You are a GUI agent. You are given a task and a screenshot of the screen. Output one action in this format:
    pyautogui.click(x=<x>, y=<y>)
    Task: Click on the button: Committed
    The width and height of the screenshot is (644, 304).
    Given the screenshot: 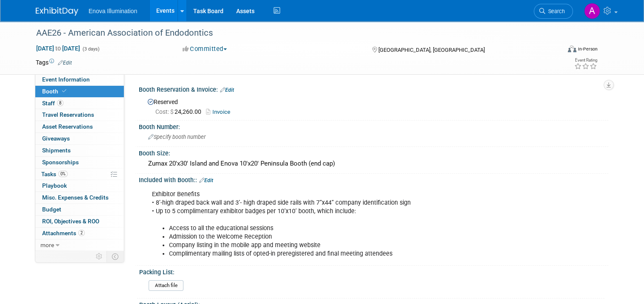 What is the action you would take?
    pyautogui.click(x=205, y=49)
    